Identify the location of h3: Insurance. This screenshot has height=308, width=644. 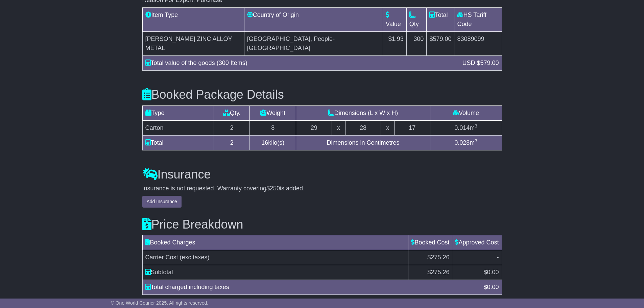
(323, 175).